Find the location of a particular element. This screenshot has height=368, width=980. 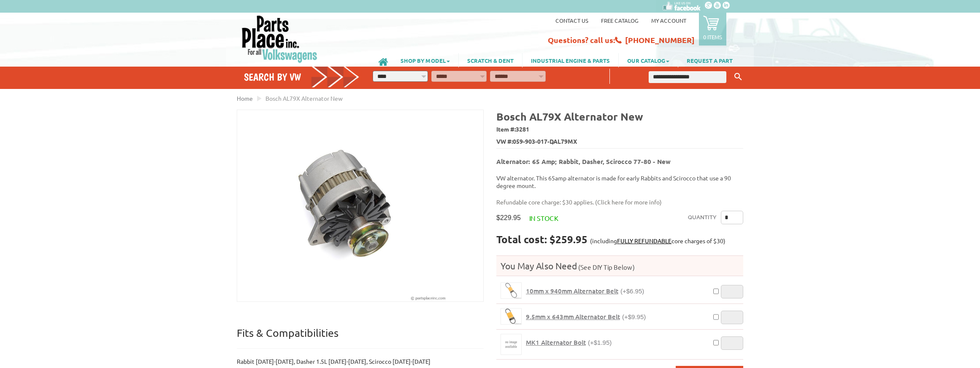

label: Quantity is located at coordinates (702, 217).